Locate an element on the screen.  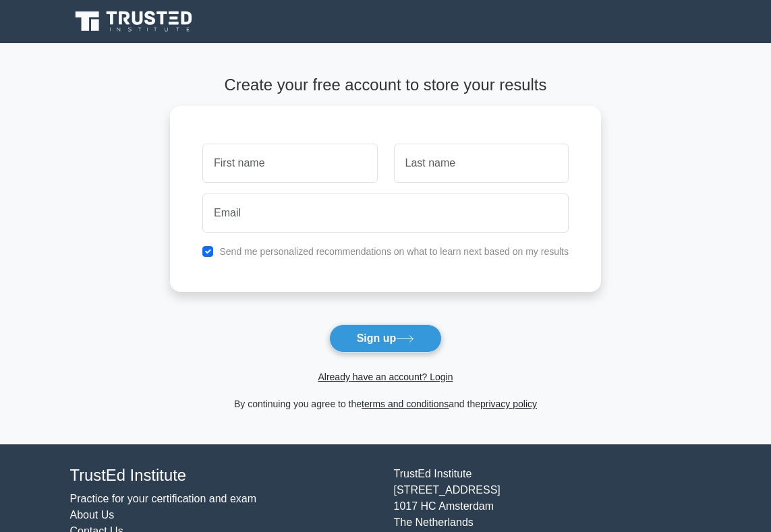
input: First name is located at coordinates (289, 163).